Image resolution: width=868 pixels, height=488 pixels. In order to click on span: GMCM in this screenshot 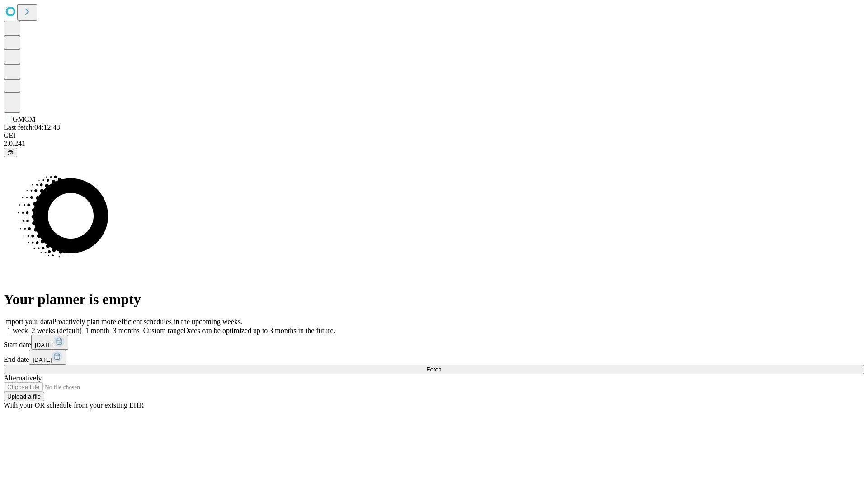, I will do `click(24, 119)`.